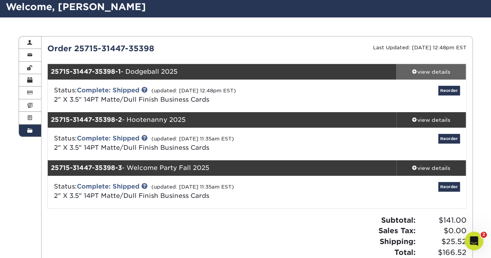 The width and height of the screenshot is (491, 258). I want to click on strong: Subtotal:, so click(399, 220).